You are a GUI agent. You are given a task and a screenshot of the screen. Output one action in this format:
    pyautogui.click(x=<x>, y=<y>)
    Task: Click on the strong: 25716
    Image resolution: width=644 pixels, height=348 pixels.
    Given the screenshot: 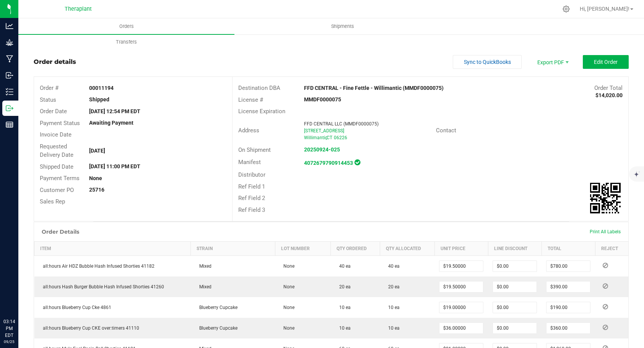 What is the action you would take?
    pyautogui.click(x=97, y=190)
    